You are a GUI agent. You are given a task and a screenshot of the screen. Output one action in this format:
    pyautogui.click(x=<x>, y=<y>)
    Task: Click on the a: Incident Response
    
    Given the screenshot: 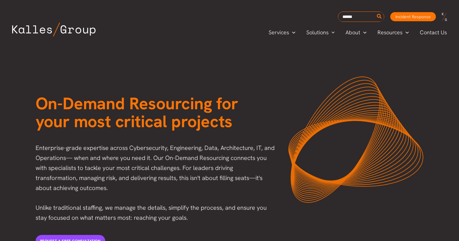 What is the action you would take?
    pyautogui.click(x=413, y=17)
    